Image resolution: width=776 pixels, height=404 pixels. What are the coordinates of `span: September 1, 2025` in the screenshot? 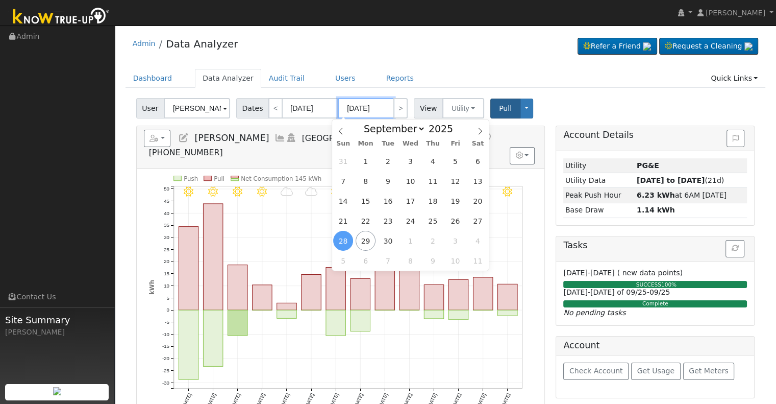 It's located at (365, 161).